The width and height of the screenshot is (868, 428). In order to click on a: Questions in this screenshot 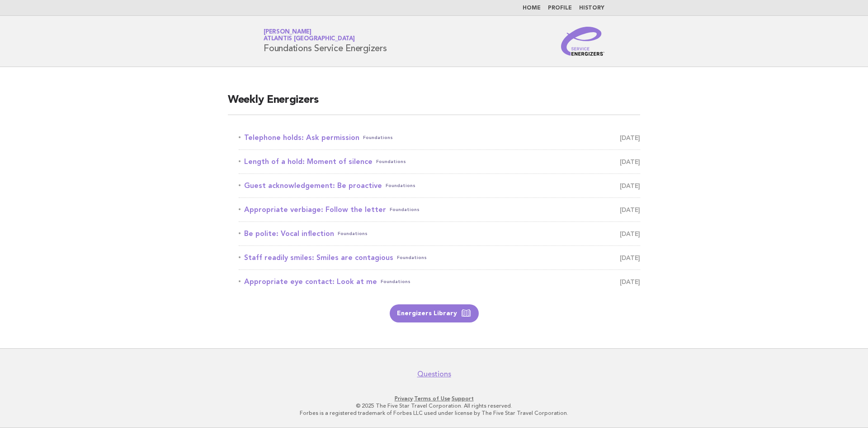, I will do `click(434, 374)`.